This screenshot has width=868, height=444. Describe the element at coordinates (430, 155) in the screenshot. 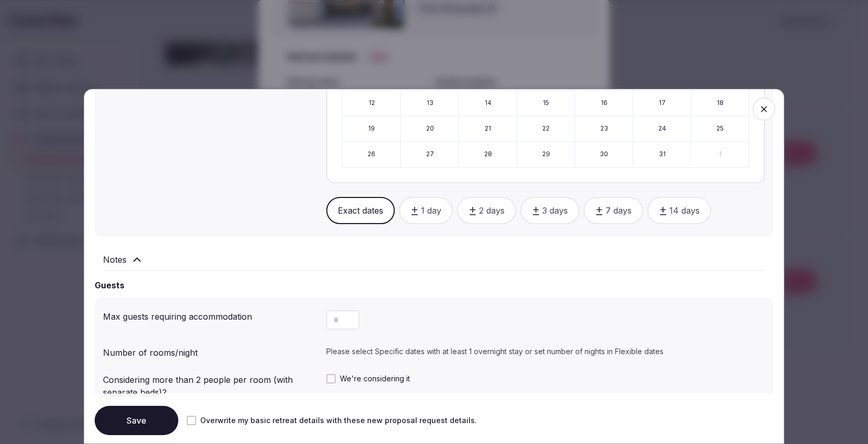

I see `button: Monday, October 27th, 2025` at that location.